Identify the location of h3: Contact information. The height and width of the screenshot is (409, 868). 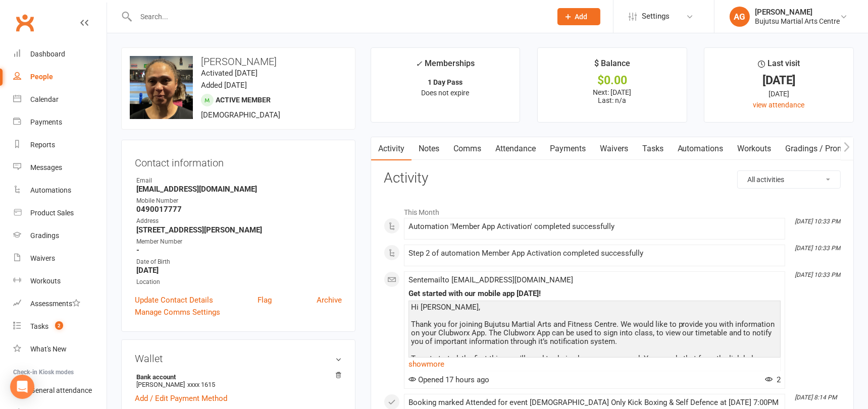
(238, 161).